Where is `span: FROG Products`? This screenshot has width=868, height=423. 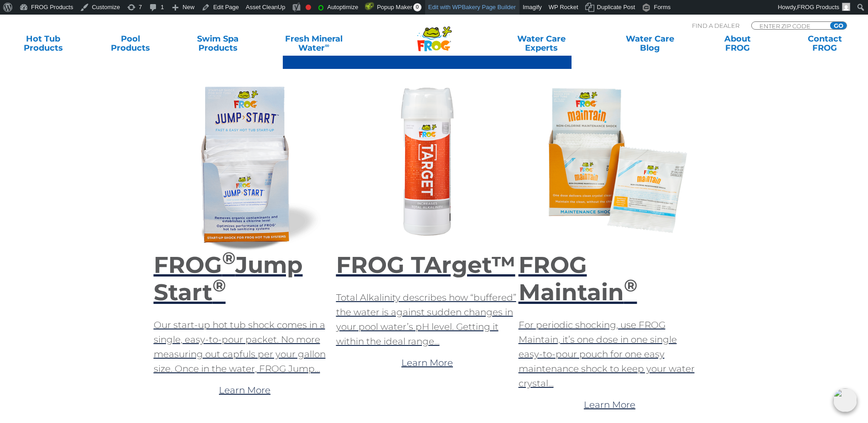 span: FROG Products is located at coordinates (818, 7).